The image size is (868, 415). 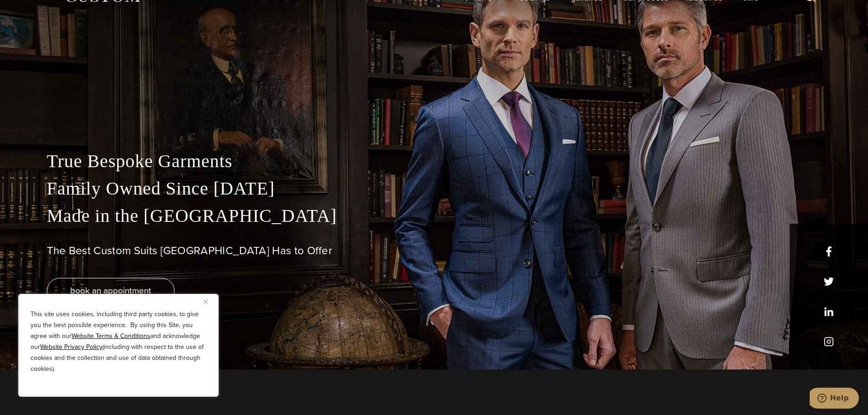 What do you see at coordinates (209, 301) in the screenshot?
I see `button: Close` at bounding box center [209, 301].